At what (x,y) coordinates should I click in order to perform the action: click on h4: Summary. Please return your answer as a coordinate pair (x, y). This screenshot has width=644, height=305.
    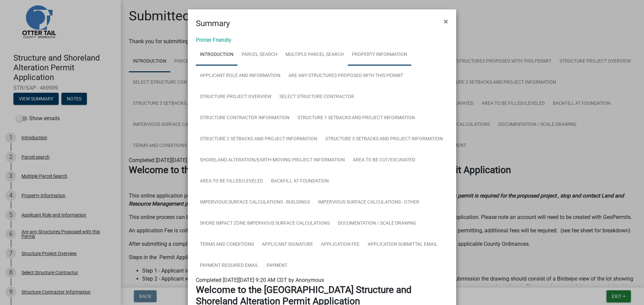
    Looking at the image, I should click on (213, 24).